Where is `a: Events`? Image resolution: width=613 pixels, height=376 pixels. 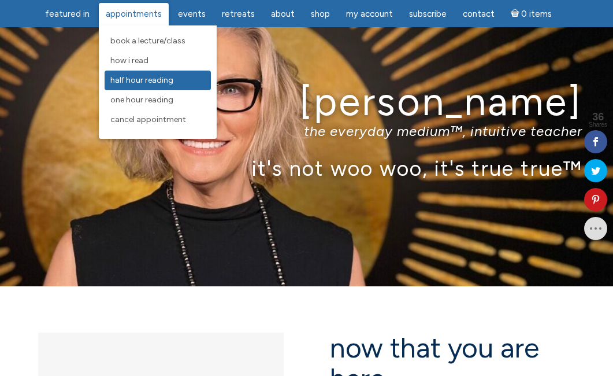 a: Events is located at coordinates (192, 14).